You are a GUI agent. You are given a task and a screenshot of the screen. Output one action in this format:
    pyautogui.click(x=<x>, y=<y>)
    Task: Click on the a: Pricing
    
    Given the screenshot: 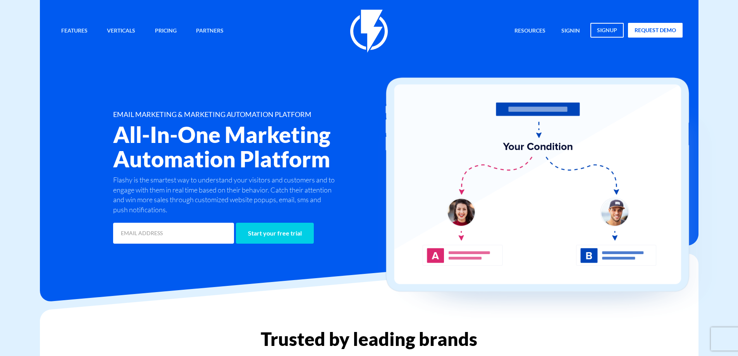 What is the action you would take?
    pyautogui.click(x=166, y=31)
    